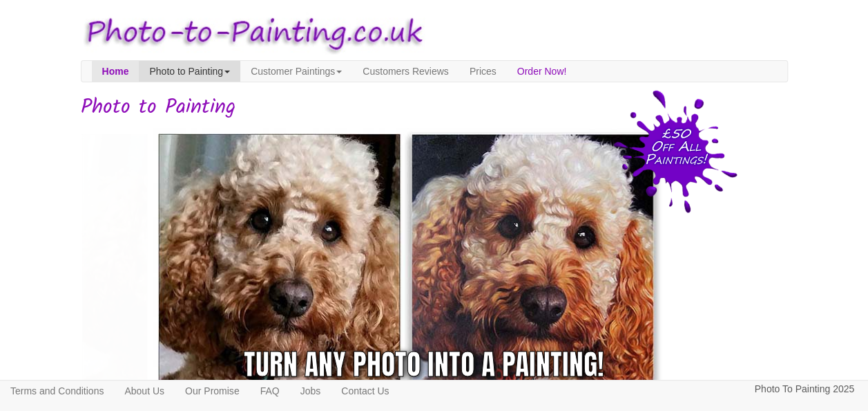 The width and height of the screenshot is (868, 411). Describe the element at coordinates (329, 266) in the screenshot. I see `img: Oil painting of a dog` at that location.